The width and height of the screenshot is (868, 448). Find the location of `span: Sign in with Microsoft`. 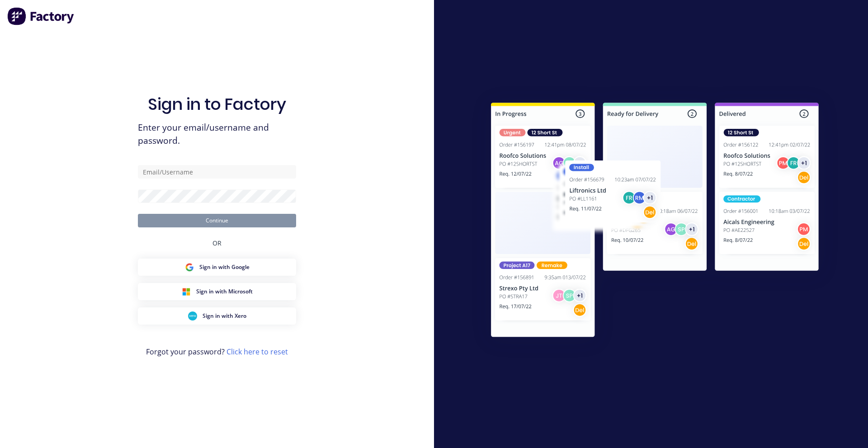

span: Sign in with Microsoft is located at coordinates (224, 292).